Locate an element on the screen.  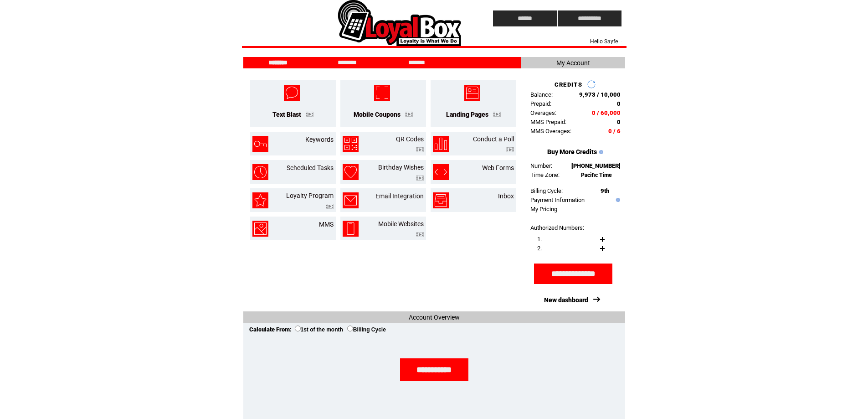
span: Overages: is located at coordinates (543, 112).